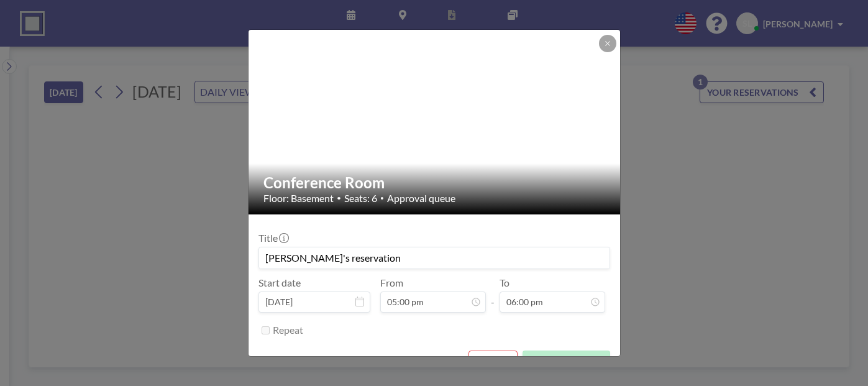  I want to click on input: (No title), so click(434, 258).